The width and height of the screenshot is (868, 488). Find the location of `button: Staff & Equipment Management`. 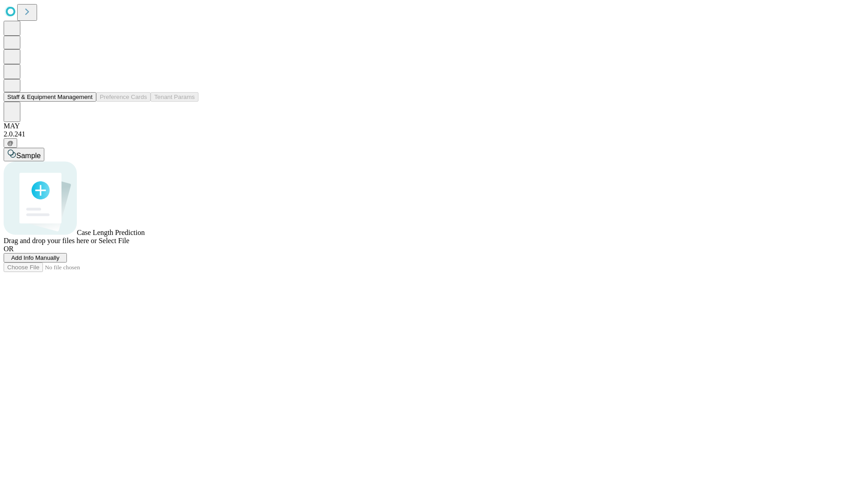

button: Staff & Equipment Management is located at coordinates (50, 97).